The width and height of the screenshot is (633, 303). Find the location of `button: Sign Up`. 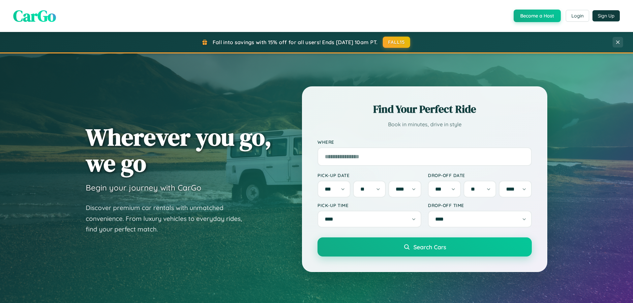

button: Sign Up is located at coordinates (606, 16).